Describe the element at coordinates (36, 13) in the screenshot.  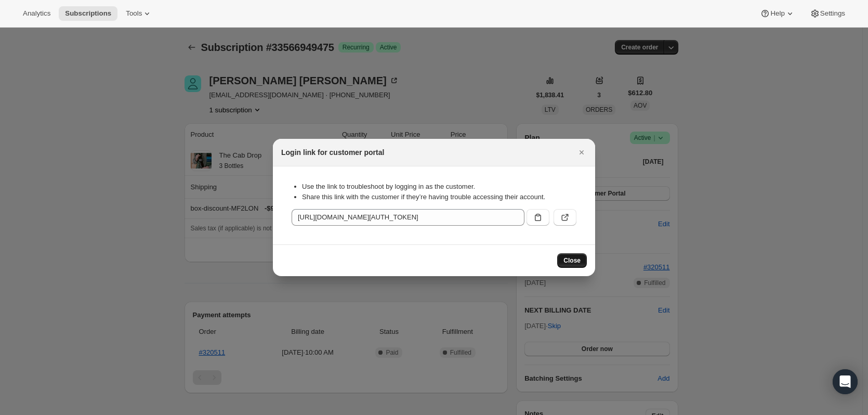
I see `span: Analytics` at that location.